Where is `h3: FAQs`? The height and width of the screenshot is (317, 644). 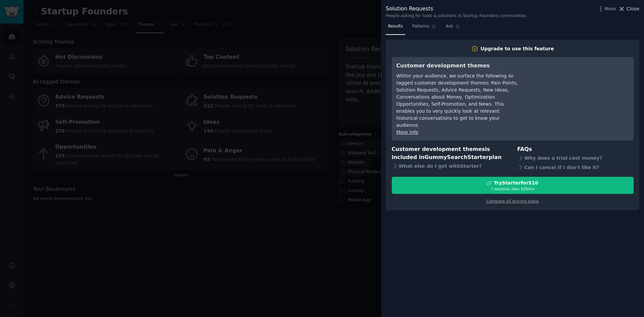 h3: FAQs is located at coordinates (575, 149).